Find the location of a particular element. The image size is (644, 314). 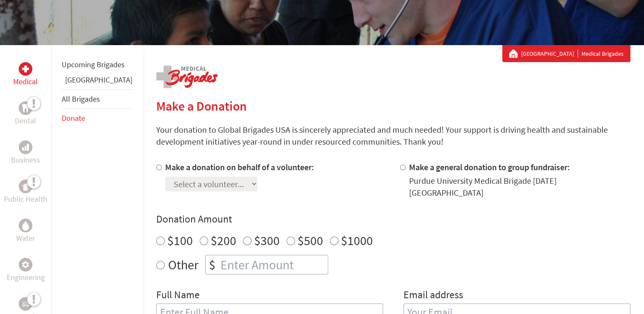

li: All Brigades is located at coordinates (97, 99).